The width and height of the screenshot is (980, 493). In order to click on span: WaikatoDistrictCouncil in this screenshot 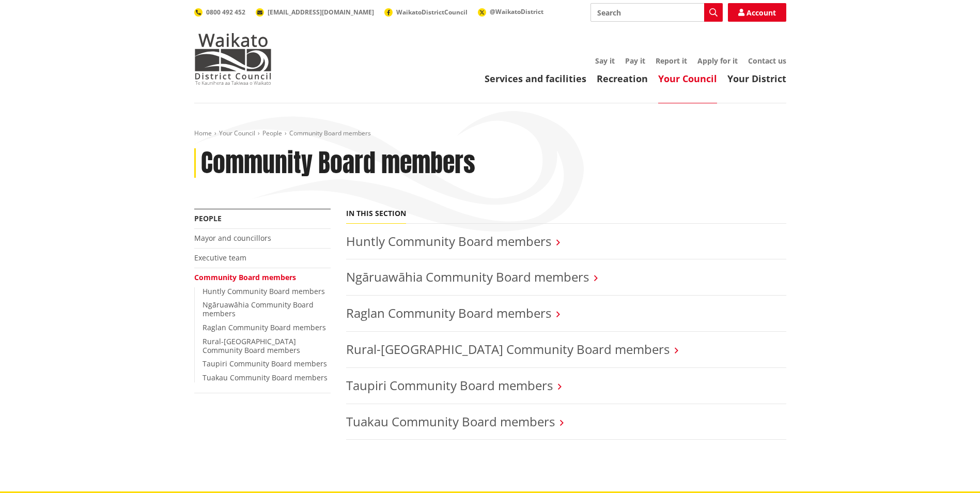, I will do `click(432, 12)`.